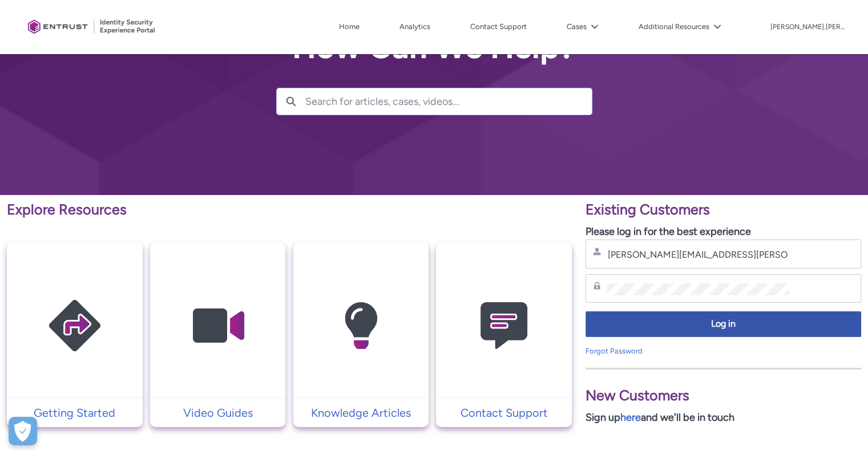  Describe the element at coordinates (289, 210) in the screenshot. I see `p: Explore Resources` at that location.